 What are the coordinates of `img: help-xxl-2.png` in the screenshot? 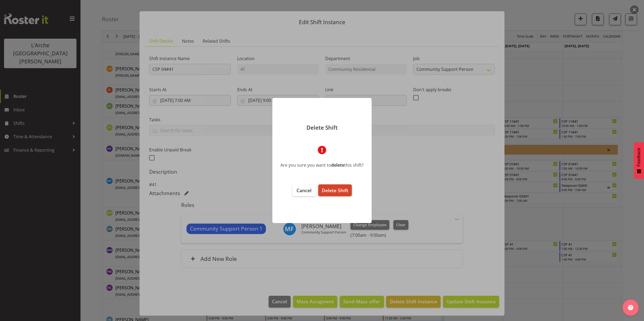 It's located at (630, 307).